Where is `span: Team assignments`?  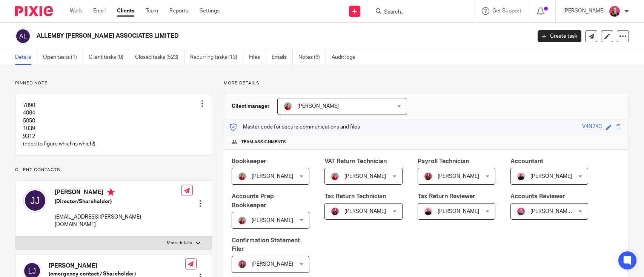 span: Team assignments is located at coordinates (264, 142).